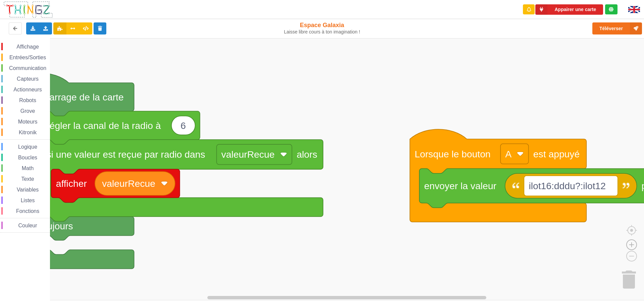  Describe the element at coordinates (183, 126) in the screenshot. I see `text: 6` at that location.